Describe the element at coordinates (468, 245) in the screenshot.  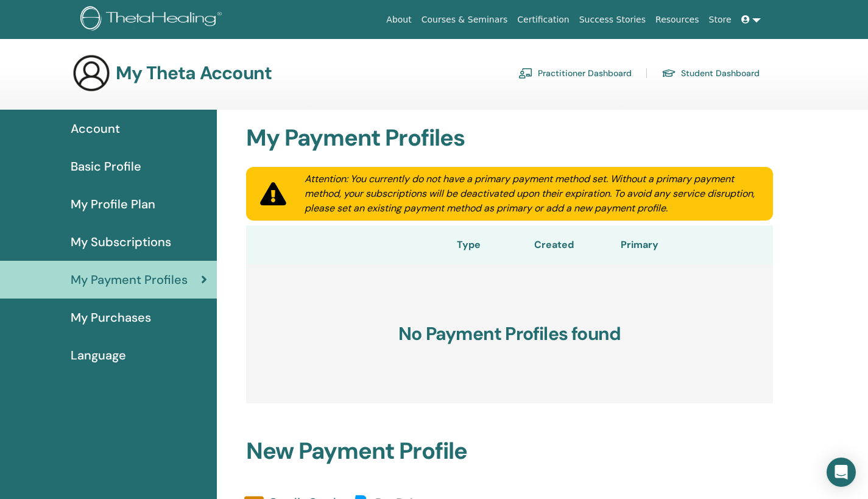
I see `th: Type` at that location.